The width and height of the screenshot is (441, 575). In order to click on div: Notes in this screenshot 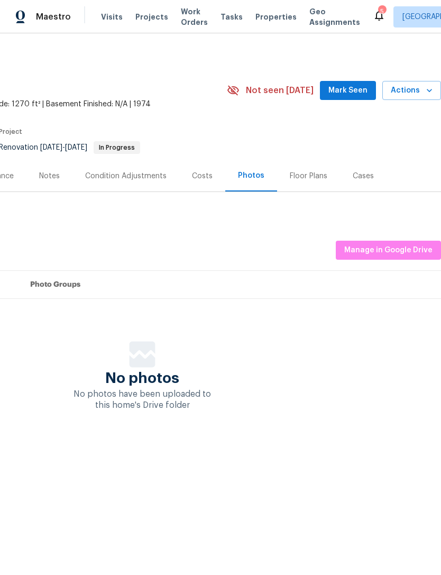, I will do `click(49, 176)`.